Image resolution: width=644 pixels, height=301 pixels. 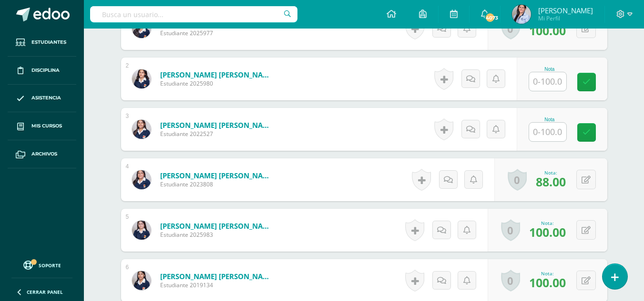 I want to click on span: Estudiante 2019134, so click(x=217, y=285).